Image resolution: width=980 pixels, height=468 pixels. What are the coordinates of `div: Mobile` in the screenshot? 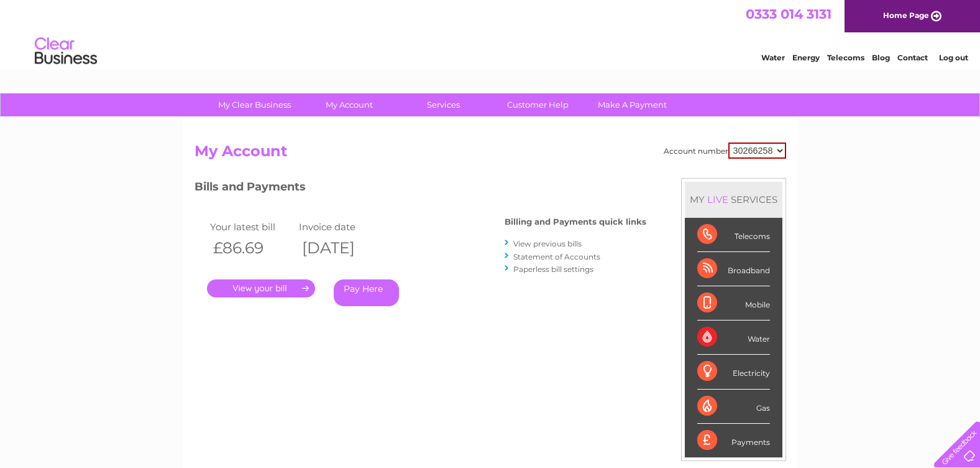 It's located at (733, 303).